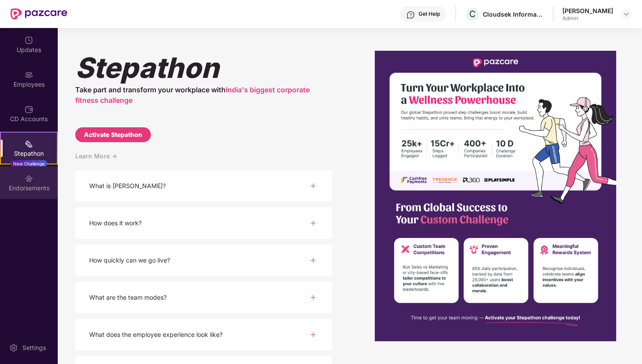 The image size is (642, 364). Describe the element at coordinates (34, 348) in the screenshot. I see `div: Settings` at that location.